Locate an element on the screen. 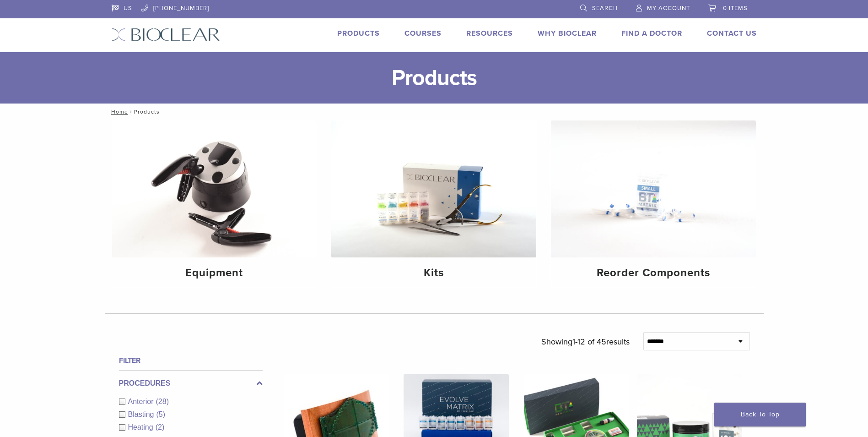  span: (28) is located at coordinates (163, 401).